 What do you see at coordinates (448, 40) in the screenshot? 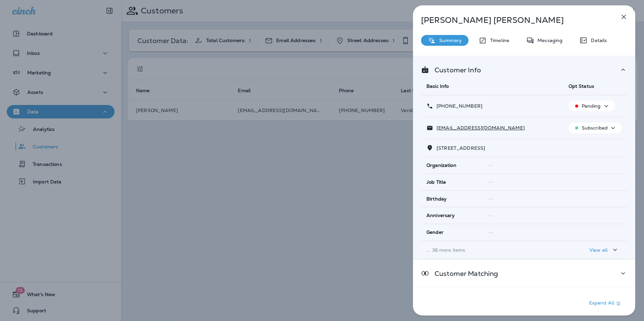
I see `p: Summary` at bounding box center [448, 40].